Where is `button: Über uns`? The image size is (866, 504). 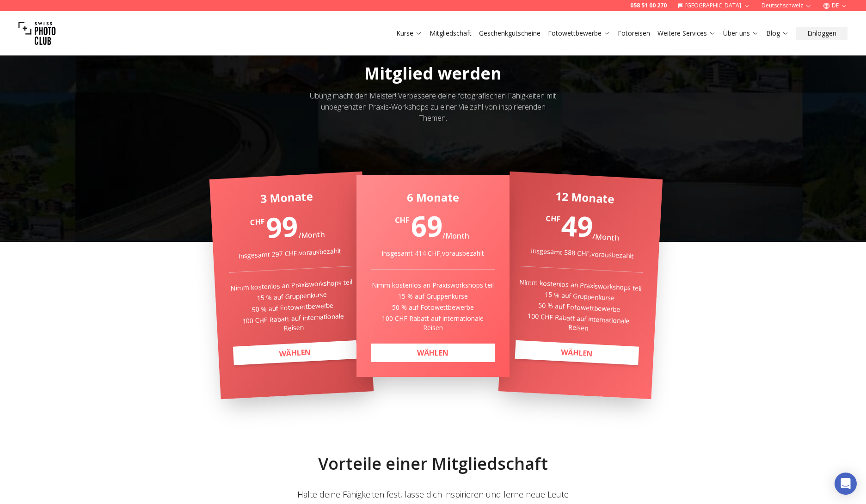 button: Über uns is located at coordinates (741, 33).